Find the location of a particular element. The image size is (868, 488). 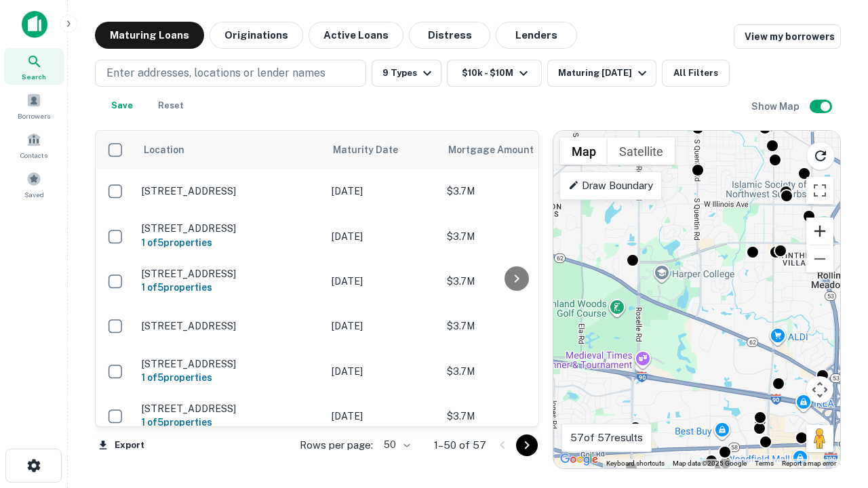

p: Draw Boundary is located at coordinates (611, 186).